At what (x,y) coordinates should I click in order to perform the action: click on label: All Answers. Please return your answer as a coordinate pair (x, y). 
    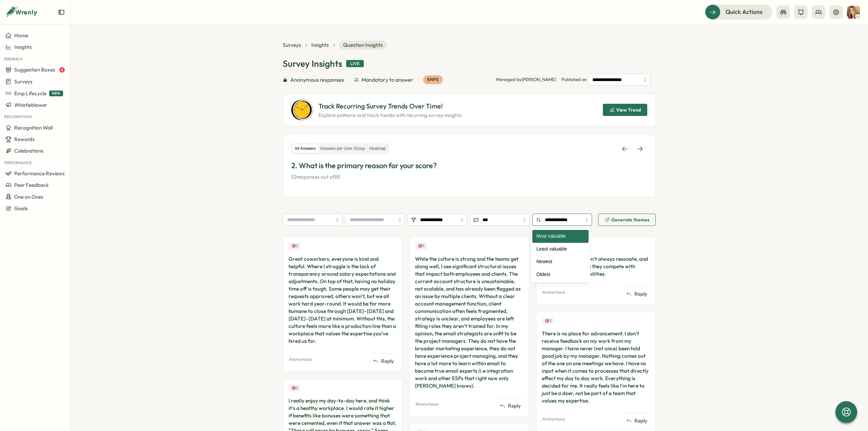
    Looking at the image, I should click on (305, 148).